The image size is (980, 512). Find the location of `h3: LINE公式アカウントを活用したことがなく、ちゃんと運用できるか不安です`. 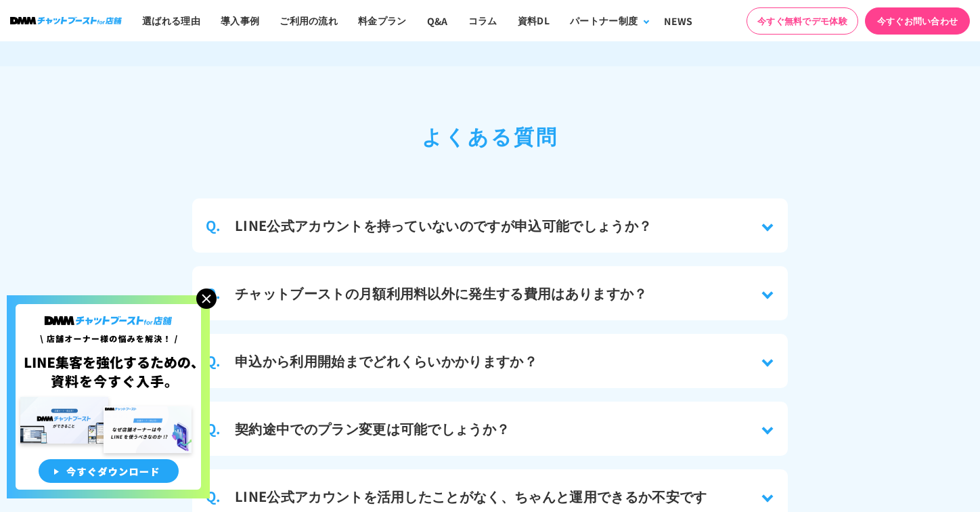

h3: LINE公式アカウントを活用したことがなく、ちゃんと運用できるか不安です is located at coordinates (471, 496).